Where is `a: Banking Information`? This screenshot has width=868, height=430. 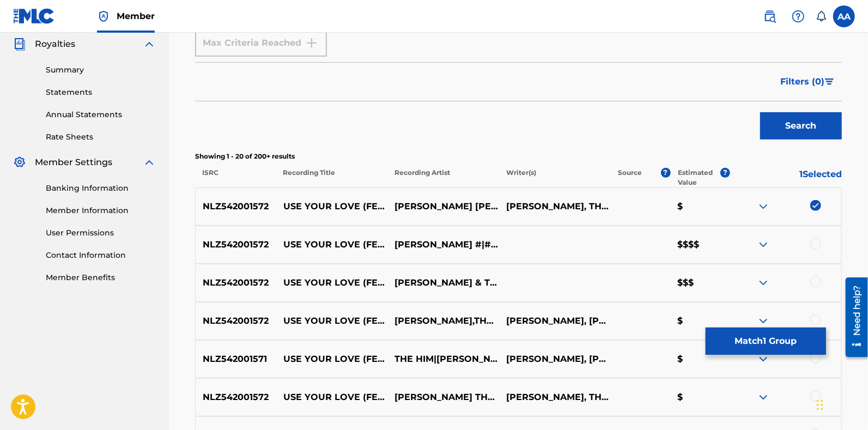
a: Banking Information is located at coordinates (101, 188).